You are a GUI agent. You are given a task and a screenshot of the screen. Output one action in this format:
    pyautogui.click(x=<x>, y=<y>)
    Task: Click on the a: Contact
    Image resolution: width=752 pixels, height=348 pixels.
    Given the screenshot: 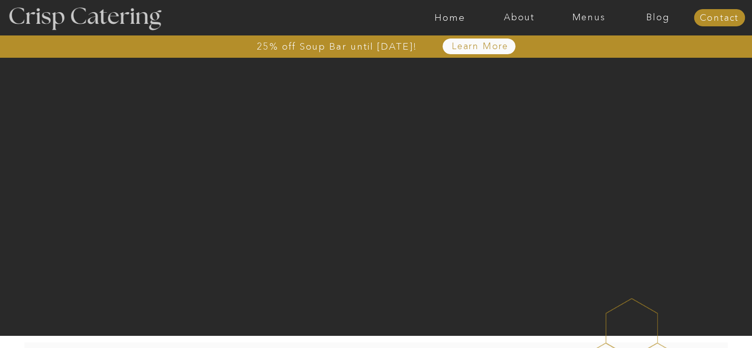 What is the action you would take?
    pyautogui.click(x=719, y=18)
    